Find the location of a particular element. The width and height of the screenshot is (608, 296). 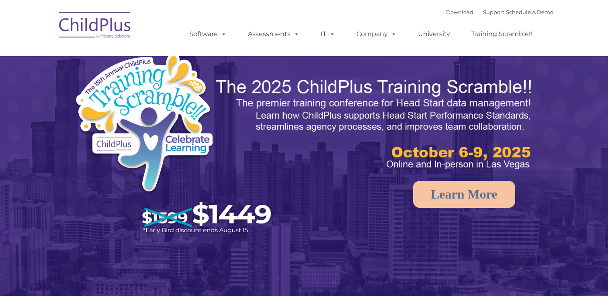

a: Learn More is located at coordinates (464, 194).